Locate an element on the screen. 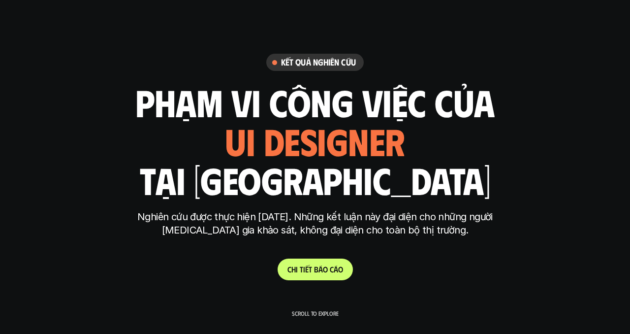  h1: phạm vi công việc của is located at coordinates (315, 102).